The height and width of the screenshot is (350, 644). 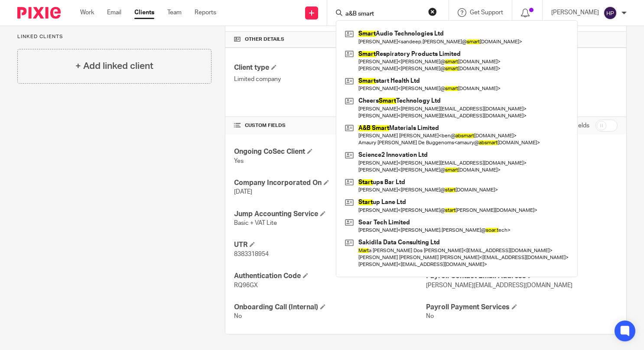 I want to click on input: Search, so click(x=384, y=14).